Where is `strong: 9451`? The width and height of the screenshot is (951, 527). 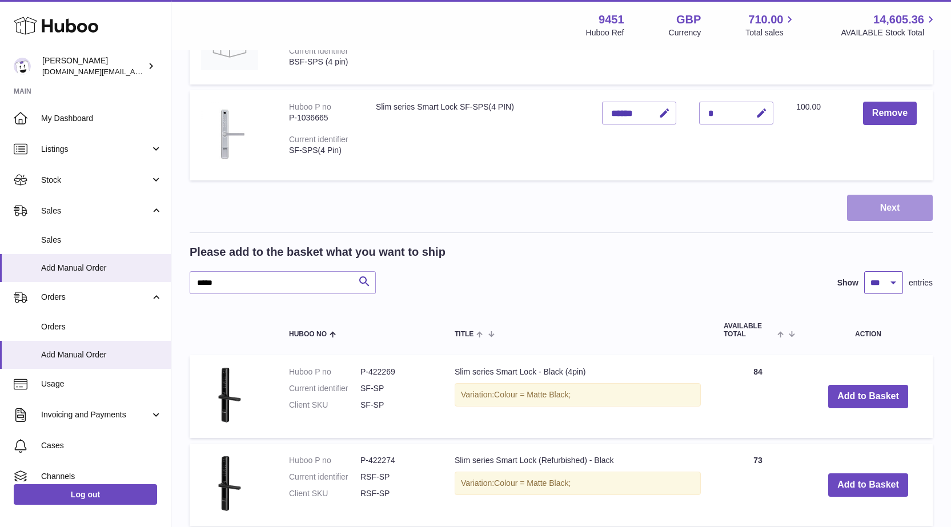 strong: 9451 is located at coordinates (611, 19).